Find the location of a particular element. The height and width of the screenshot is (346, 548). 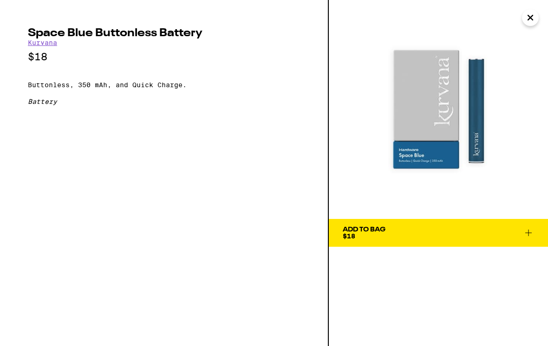

h2: Space Blue Buttonless Battery is located at coordinates (164, 33).